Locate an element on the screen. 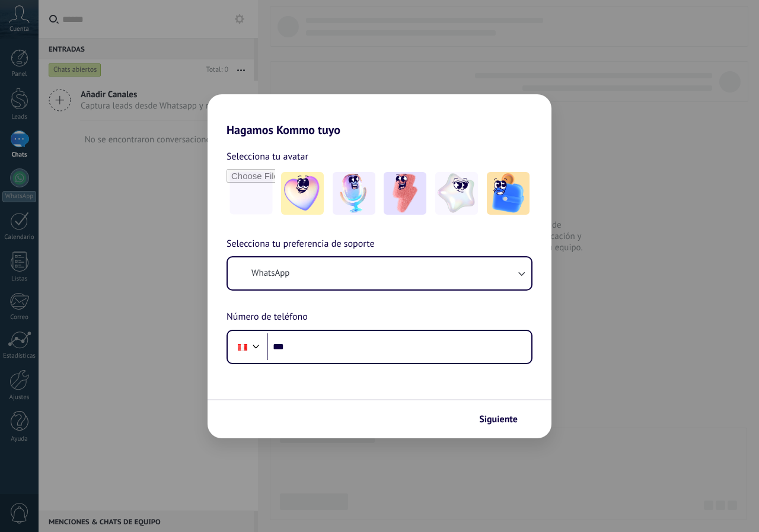 The height and width of the screenshot is (532, 759). span: Número de teléfono is located at coordinates (267, 317).